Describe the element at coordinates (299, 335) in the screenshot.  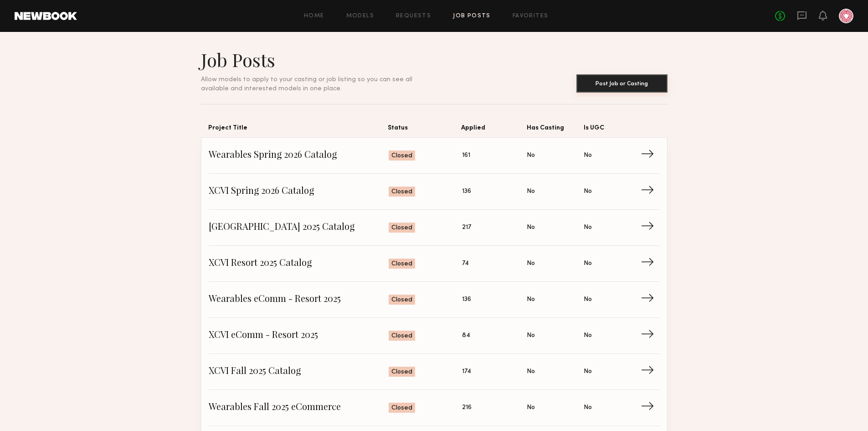
I see `span: XCVI eComm - Resort 2025` at that location.